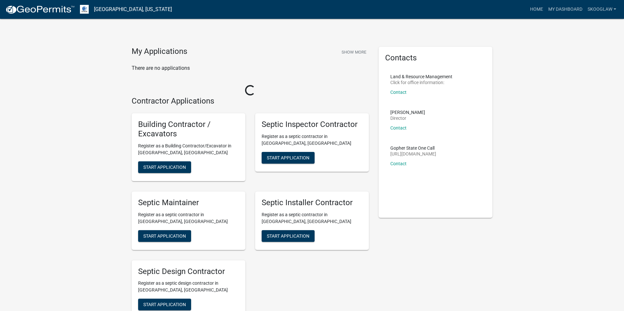 This screenshot has height=311, width=624. Describe the element at coordinates (413, 148) in the screenshot. I see `p: Gopher State One Call` at that location.